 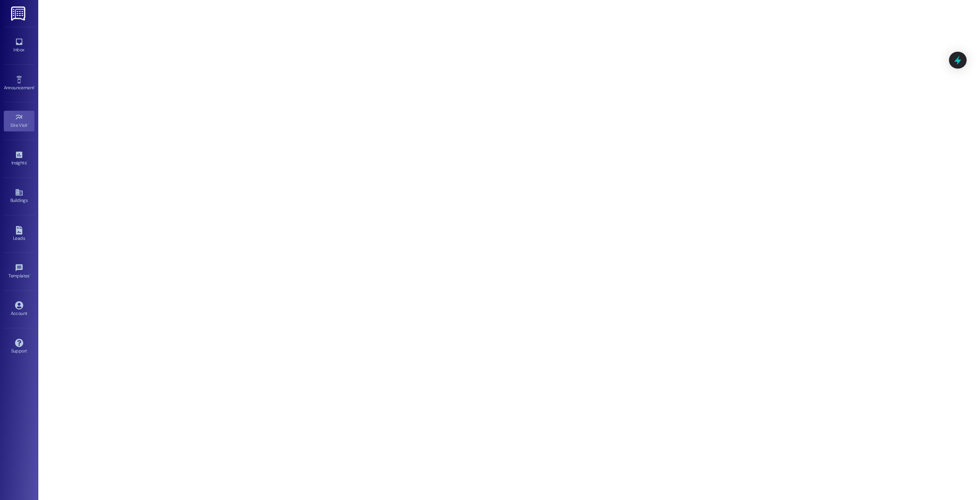 What do you see at coordinates (20, 271) in the screenshot?
I see `a: Templates •` at bounding box center [20, 271].